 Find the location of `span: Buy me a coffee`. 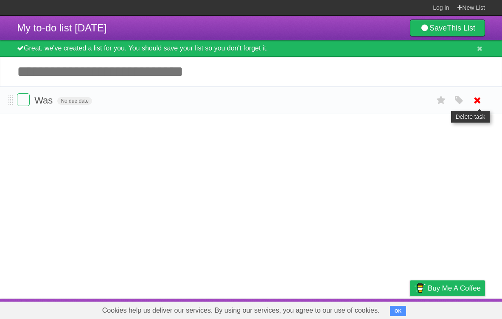

span: Buy me a coffee is located at coordinates (454, 288).